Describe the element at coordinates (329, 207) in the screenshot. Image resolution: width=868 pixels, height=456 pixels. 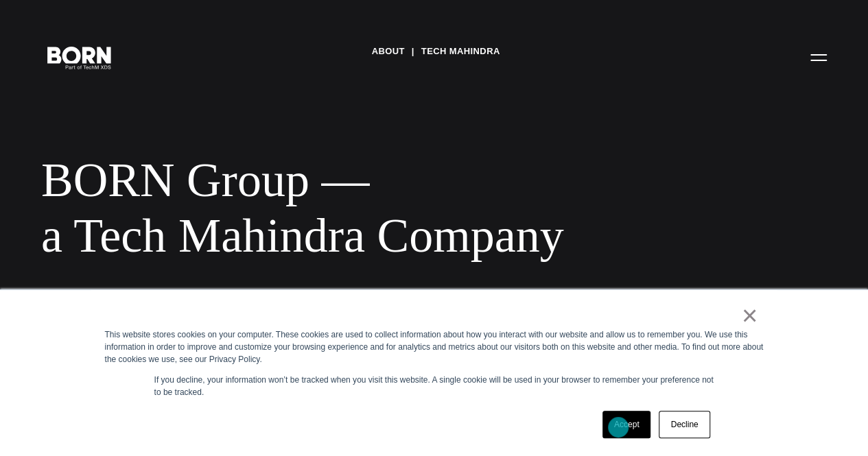
I see `div: BORN Group — a Tech Mahindra Company` at that location.